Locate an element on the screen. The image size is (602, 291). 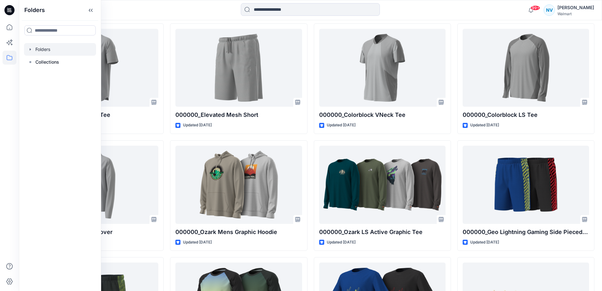
p: Collections is located at coordinates (47, 62).